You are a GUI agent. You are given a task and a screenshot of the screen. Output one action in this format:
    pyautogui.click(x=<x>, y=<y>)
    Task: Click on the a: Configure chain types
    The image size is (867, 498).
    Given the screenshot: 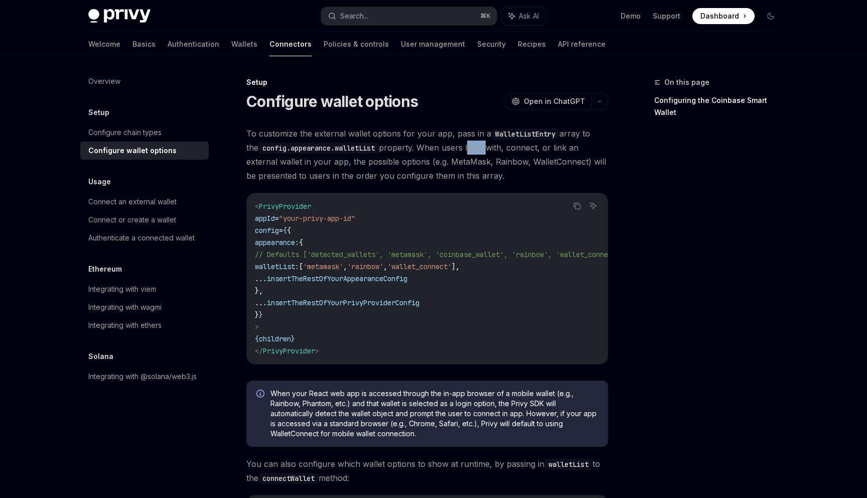 What is the action you would take?
    pyautogui.click(x=144, y=132)
    